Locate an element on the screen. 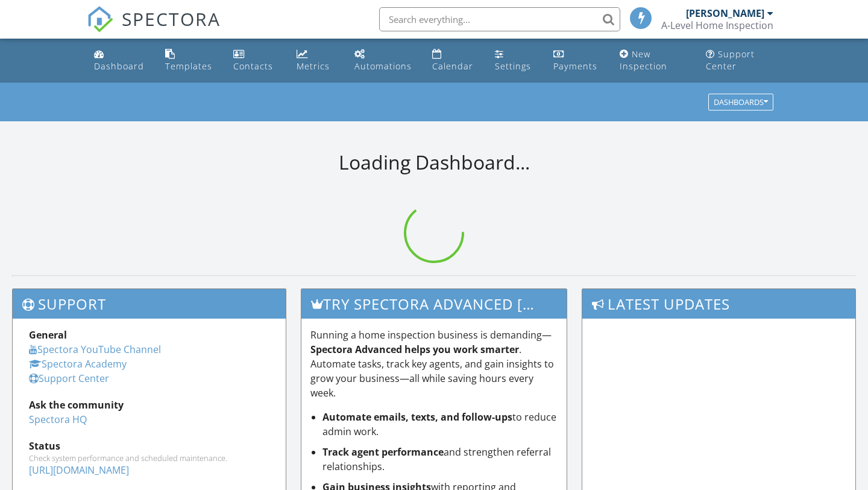  div: Contacts is located at coordinates (254, 66).